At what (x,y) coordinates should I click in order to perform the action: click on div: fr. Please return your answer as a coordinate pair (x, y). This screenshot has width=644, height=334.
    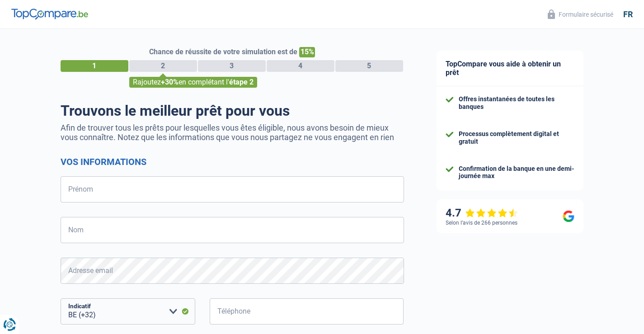
    Looking at the image, I should click on (628, 15).